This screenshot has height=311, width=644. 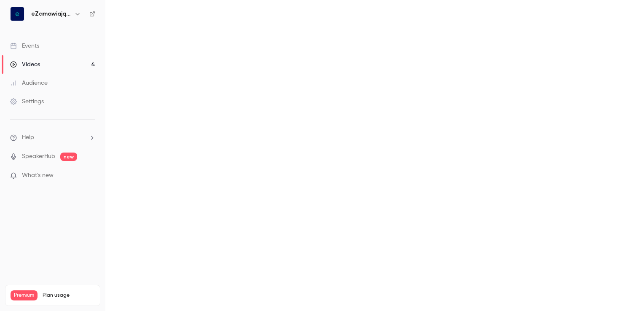 What do you see at coordinates (18, 14) in the screenshot?
I see `img: eZamawiający` at bounding box center [18, 14].